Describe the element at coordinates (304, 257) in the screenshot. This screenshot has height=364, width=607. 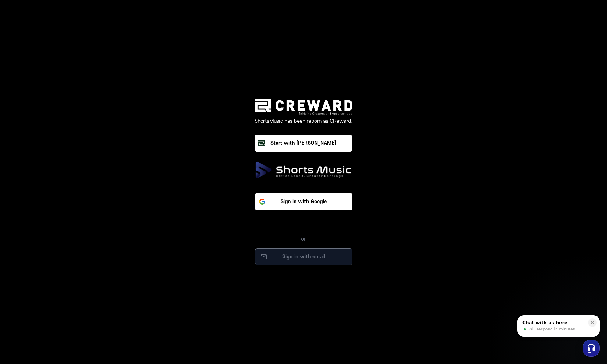
I see `button: Sign in with email` at that location.